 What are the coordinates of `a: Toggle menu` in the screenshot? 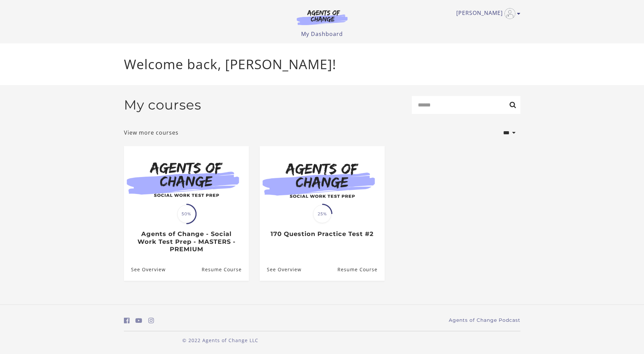 It's located at (487, 14).